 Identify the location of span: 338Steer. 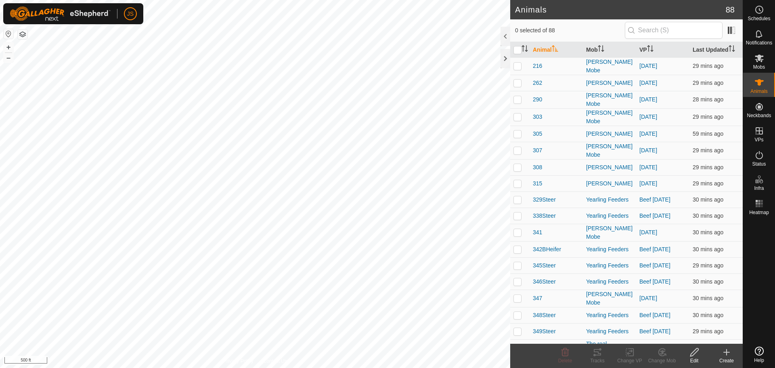
(544, 215).